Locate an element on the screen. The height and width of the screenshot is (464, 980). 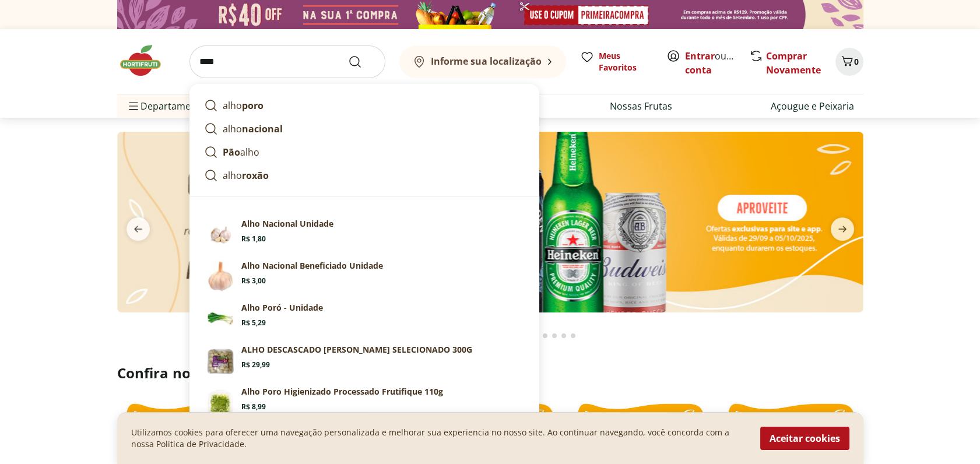
a: Nossas Frutas is located at coordinates (641, 106).